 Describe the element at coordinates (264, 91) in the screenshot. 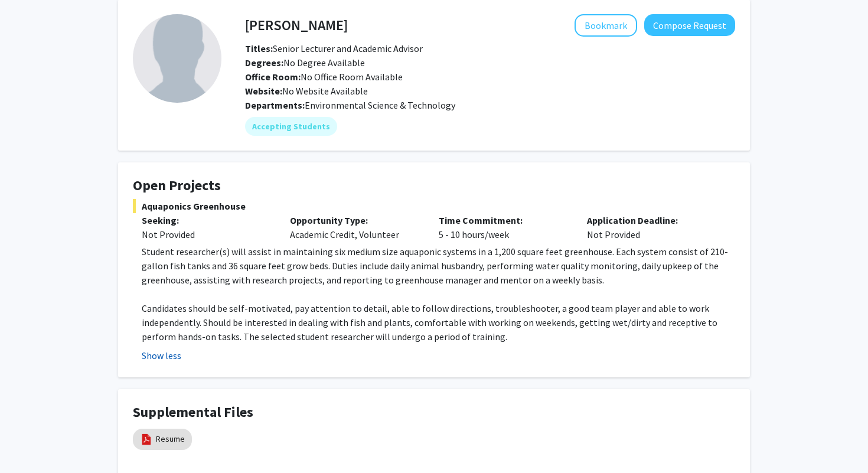

I see `b: Website:` at that location.